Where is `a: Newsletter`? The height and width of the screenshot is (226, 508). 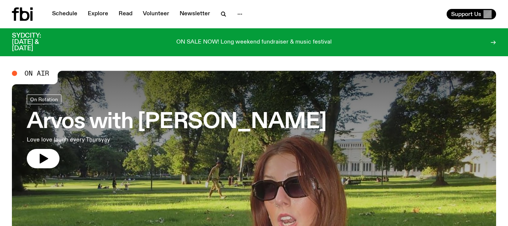
a: Newsletter is located at coordinates (195, 14).